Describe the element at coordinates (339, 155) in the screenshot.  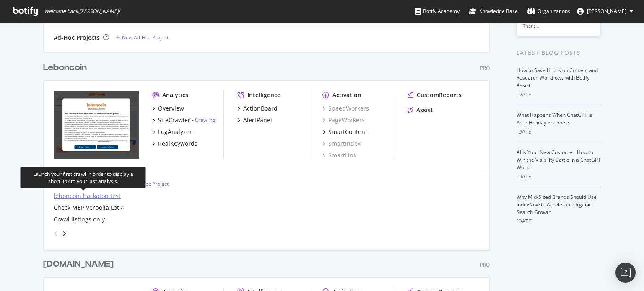
I see `a: SmartLink` at that location.